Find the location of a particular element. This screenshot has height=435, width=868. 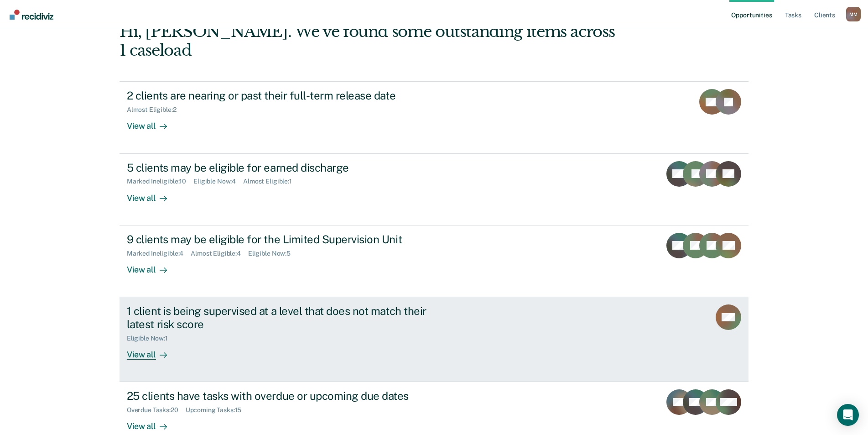

a: 9 clients may be eligible for the Limited Supervision UnitMarked Ineligible:4Almost Eligible:4Eli... is located at coordinates (433, 261).